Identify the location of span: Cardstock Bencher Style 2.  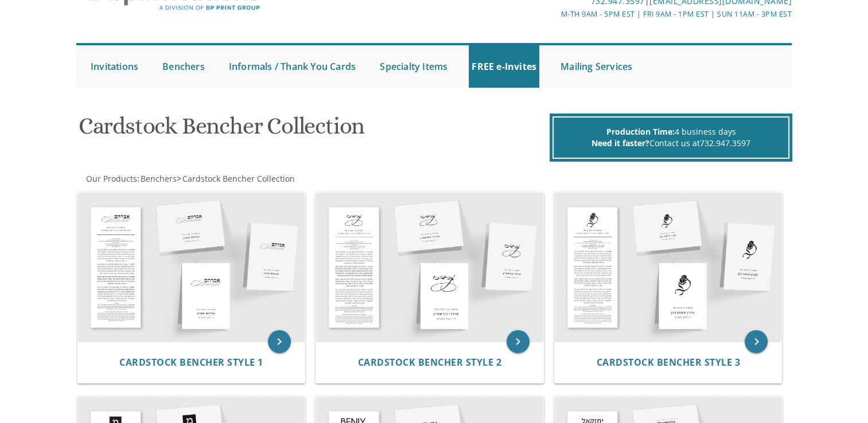
(430, 362).